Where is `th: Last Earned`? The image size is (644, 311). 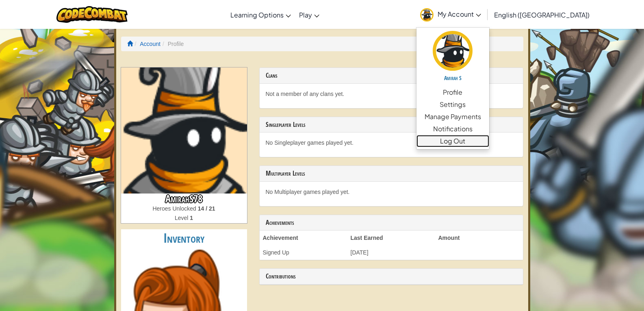
th: Last Earned is located at coordinates (391, 238).